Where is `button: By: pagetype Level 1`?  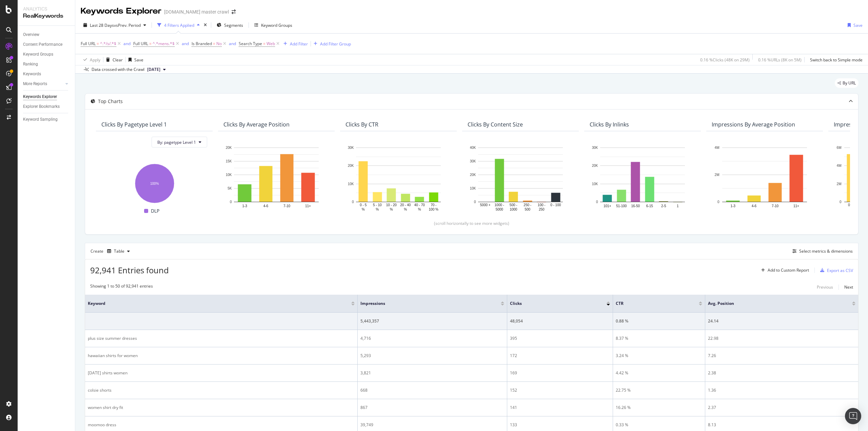 button: By: pagetype Level 1 is located at coordinates (180, 142).